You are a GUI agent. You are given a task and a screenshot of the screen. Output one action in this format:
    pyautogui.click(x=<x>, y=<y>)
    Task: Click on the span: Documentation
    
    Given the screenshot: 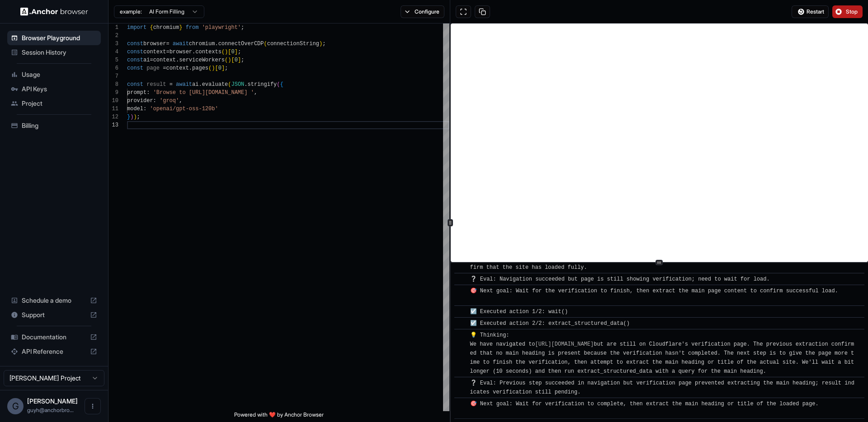 What is the action you would take?
    pyautogui.click(x=54, y=337)
    